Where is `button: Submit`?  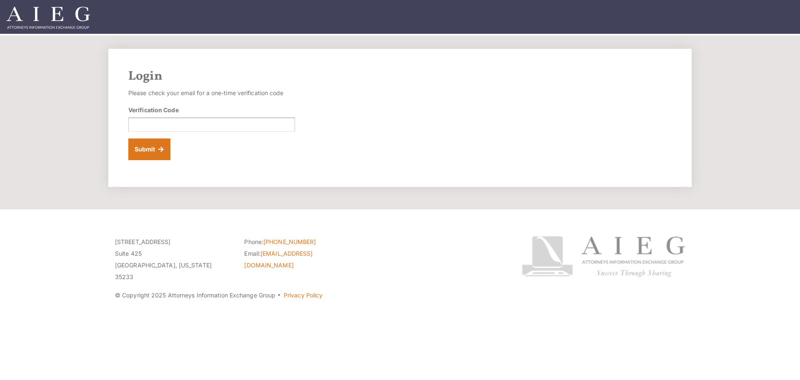 button: Submit is located at coordinates (149, 149).